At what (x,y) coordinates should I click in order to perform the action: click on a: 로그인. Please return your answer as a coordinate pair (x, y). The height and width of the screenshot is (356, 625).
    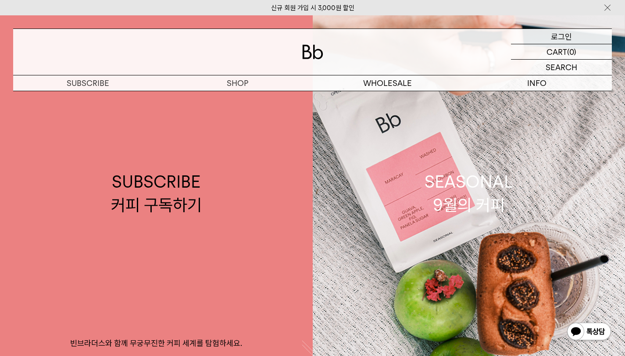
    Looking at the image, I should click on (562, 36).